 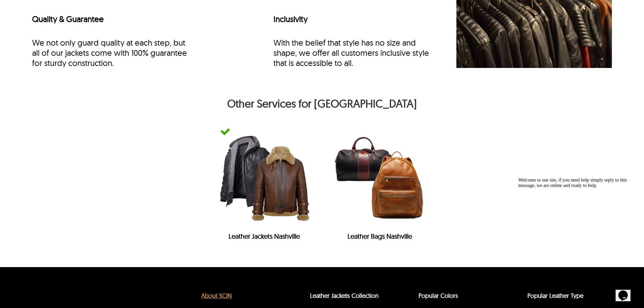 What do you see at coordinates (380, 238) in the screenshot?
I see `h2: Leather Bags Nashville` at bounding box center [380, 238].